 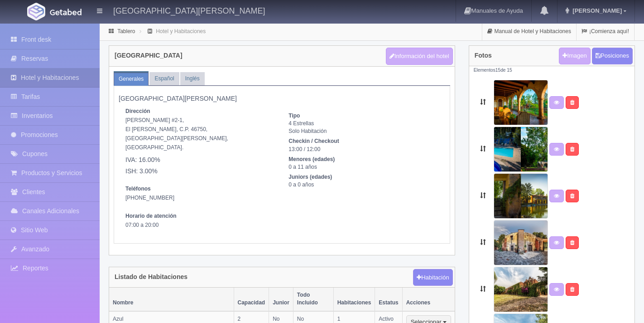 I want to click on span: 15, so click(x=498, y=70).